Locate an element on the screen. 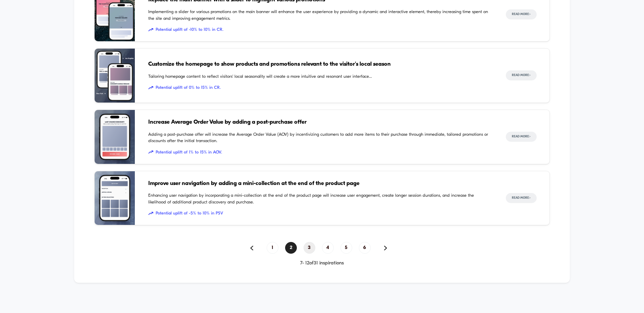 Image resolution: width=644 pixels, height=313 pixels. span: Potential uplift of 1% to 15% in AOV. is located at coordinates (320, 152).